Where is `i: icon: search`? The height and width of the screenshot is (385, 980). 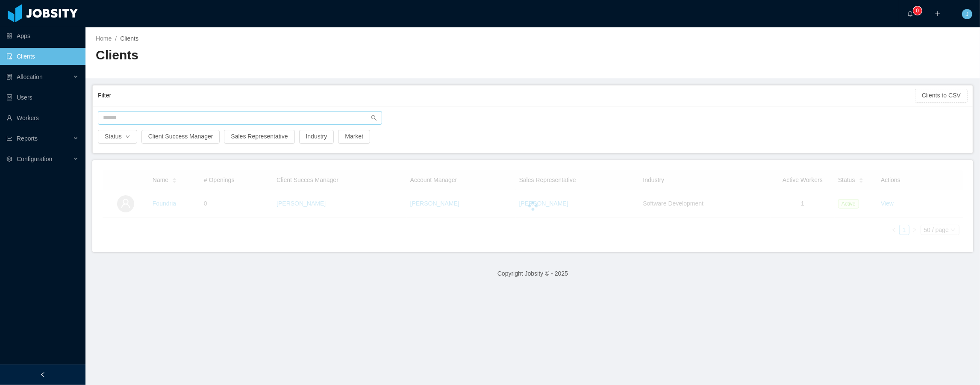
i: icon: search is located at coordinates (373, 118).